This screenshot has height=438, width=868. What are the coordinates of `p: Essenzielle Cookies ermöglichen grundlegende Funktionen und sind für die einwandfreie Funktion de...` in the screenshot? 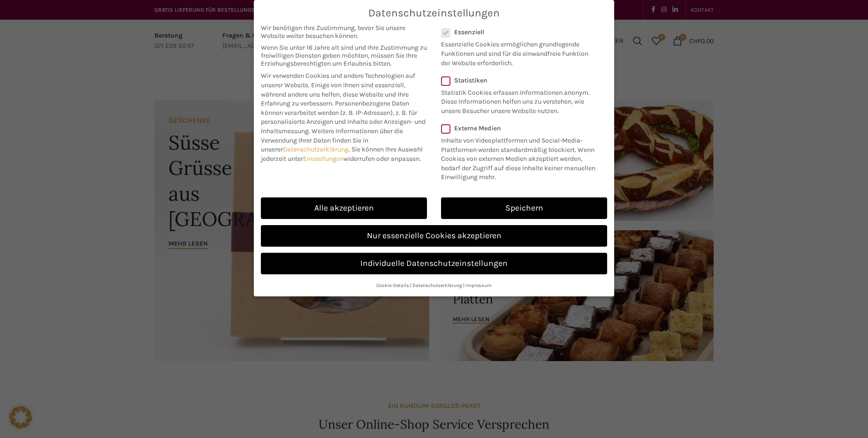 It's located at (518, 51).